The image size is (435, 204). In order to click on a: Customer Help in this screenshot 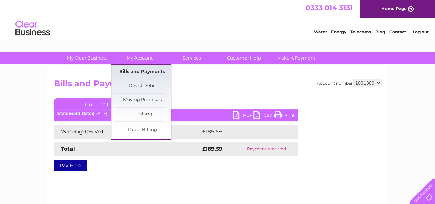, I will do `click(244, 58)`.